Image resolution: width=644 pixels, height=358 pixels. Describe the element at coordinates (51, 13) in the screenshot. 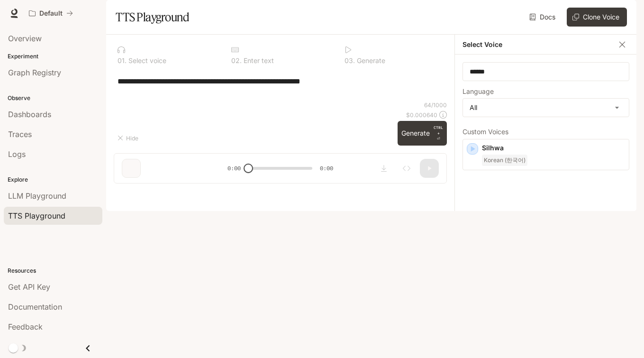

I see `p: Default` at that location.